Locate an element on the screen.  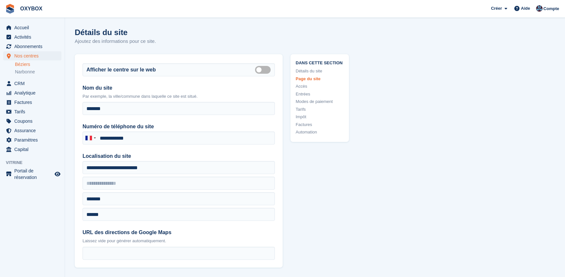
label: Nom du site is located at coordinates (179, 88).